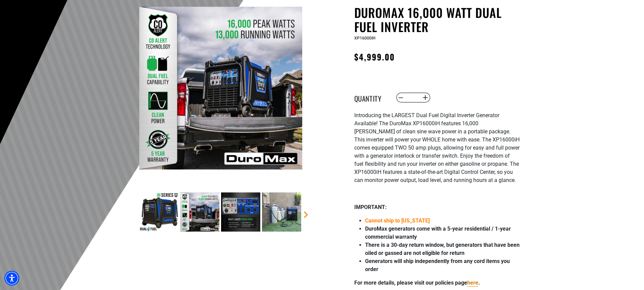 This screenshot has width=644, height=290. I want to click on span: Introducing the LARGEST Dual Fuel Digital Inverter Generator Available! The DuroMax XP16000iH fea..., so click(437, 148).